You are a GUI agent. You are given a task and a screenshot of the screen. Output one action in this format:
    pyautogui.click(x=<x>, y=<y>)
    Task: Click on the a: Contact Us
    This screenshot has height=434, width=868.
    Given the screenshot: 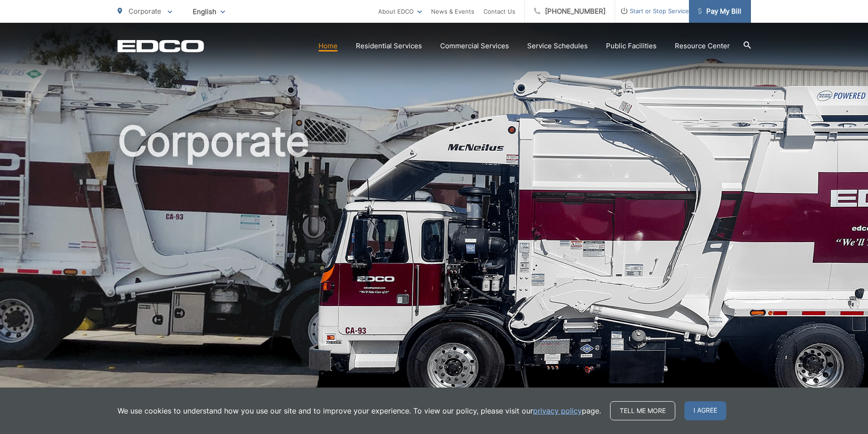 What is the action you would take?
    pyautogui.click(x=499, y=11)
    